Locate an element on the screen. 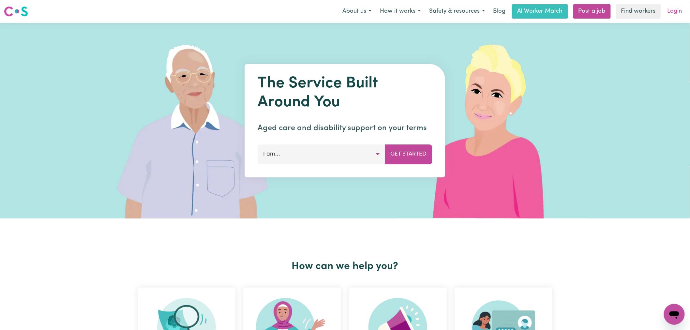 Image resolution: width=690 pixels, height=330 pixels. a: Post a job is located at coordinates (592, 11).